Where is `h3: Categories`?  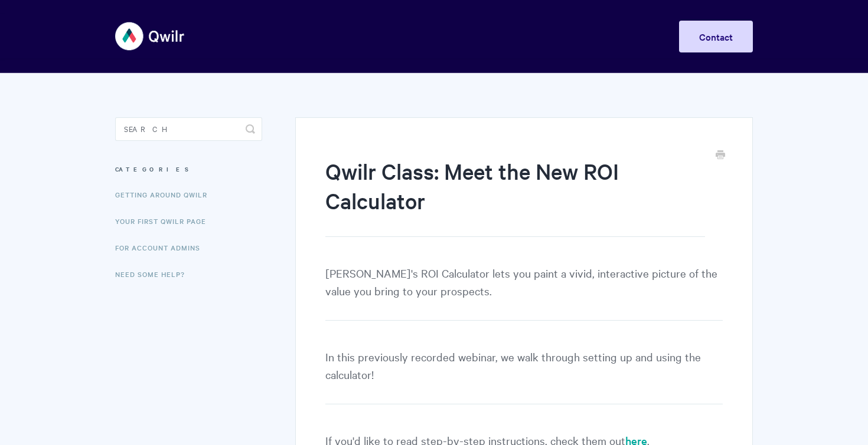 h3: Categories is located at coordinates (189, 169).